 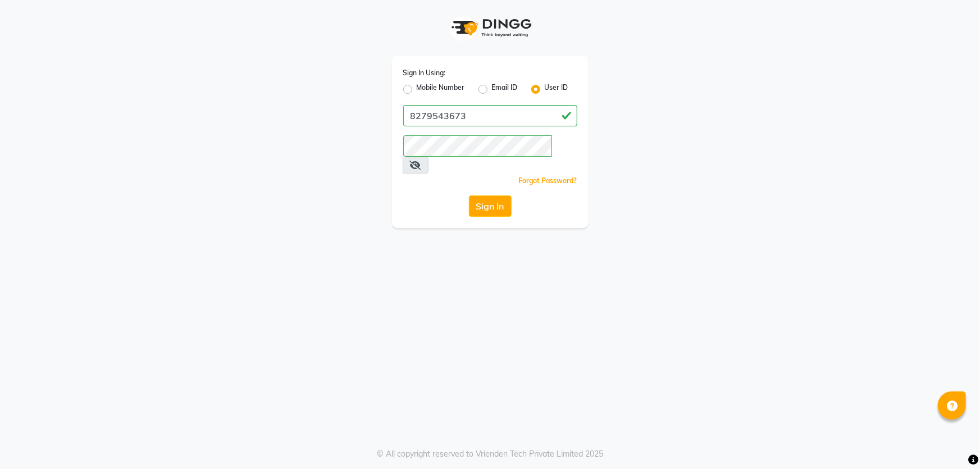 I want to click on button: Sign In, so click(x=490, y=206).